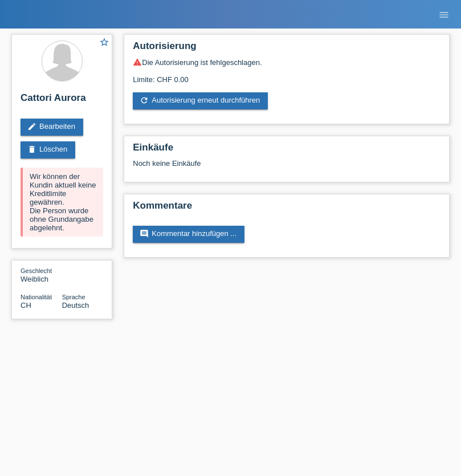 This screenshot has width=461, height=476. Describe the element at coordinates (62, 202) in the screenshot. I see `div: Wir können der Kundin aktuell keine Kreditlimite gewähren. Die Person wurde ohne Grundangabe abge...` at that location.